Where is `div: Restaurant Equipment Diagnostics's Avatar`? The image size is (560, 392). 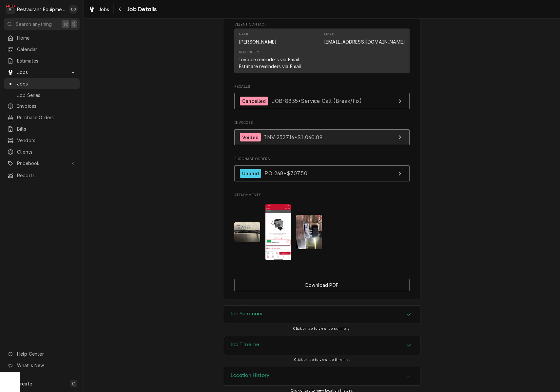 div: Restaurant Equipment Diagnostics's Avatar is located at coordinates (11, 9).